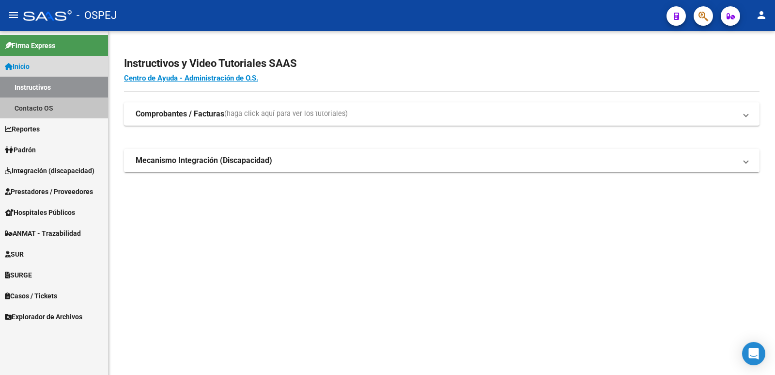  I want to click on h2: Instructivos y Video Tutoriales SAAS, so click(442, 63).